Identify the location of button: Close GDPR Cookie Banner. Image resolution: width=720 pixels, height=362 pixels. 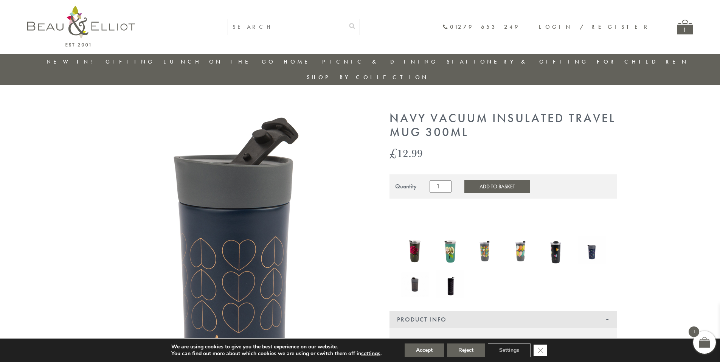
(540, 350).